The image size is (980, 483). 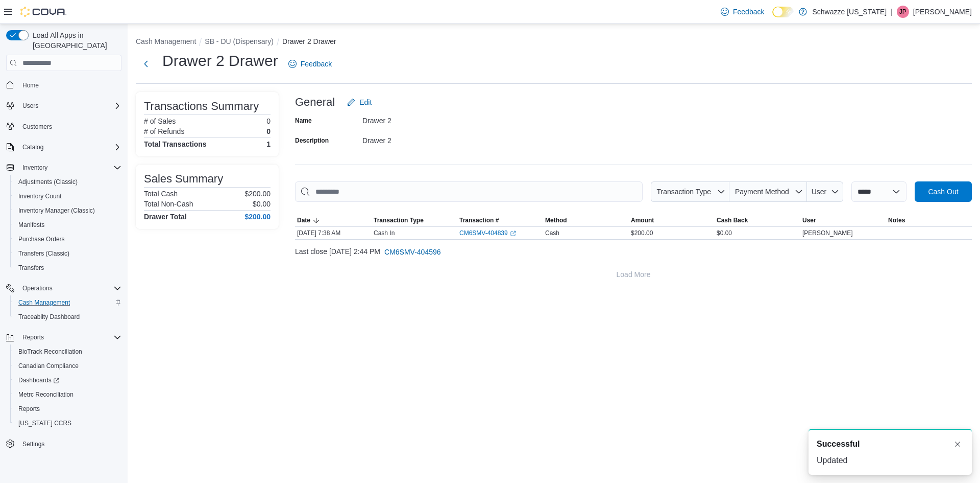 I want to click on p: $0.00, so click(x=262, y=204).